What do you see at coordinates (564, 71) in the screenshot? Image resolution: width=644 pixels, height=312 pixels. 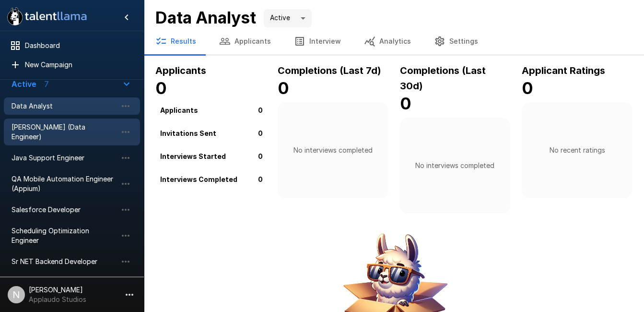 I see `b: Applicant Ratings` at bounding box center [564, 71].